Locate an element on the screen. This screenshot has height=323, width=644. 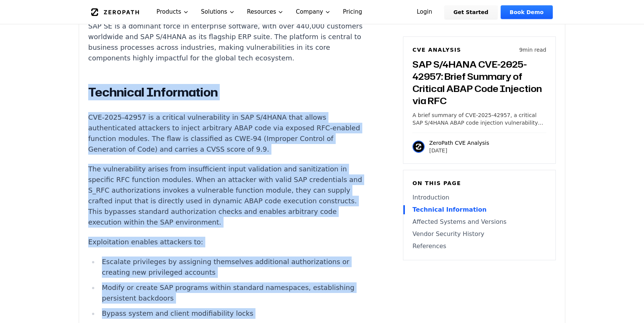
li: Escalate privileges by assigning themselves additional authorizations or creating new privileged ... is located at coordinates (235, 267).